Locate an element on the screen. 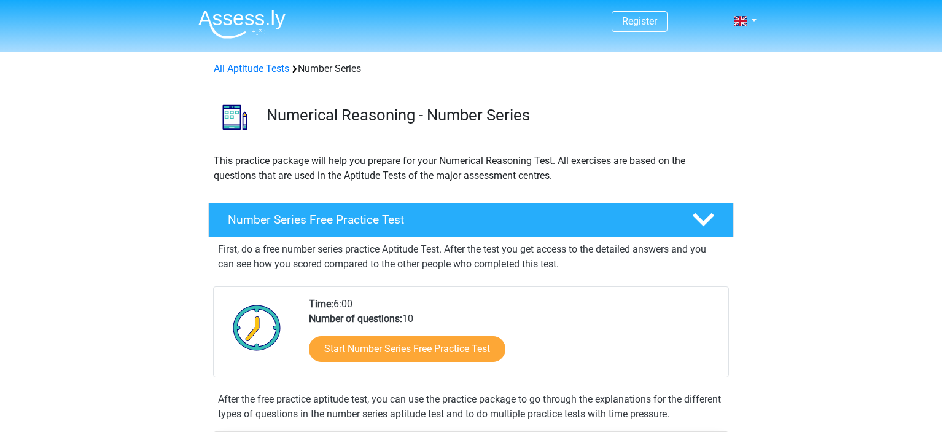 Image resolution: width=942 pixels, height=432 pixels. img: number series is located at coordinates (235, 117).